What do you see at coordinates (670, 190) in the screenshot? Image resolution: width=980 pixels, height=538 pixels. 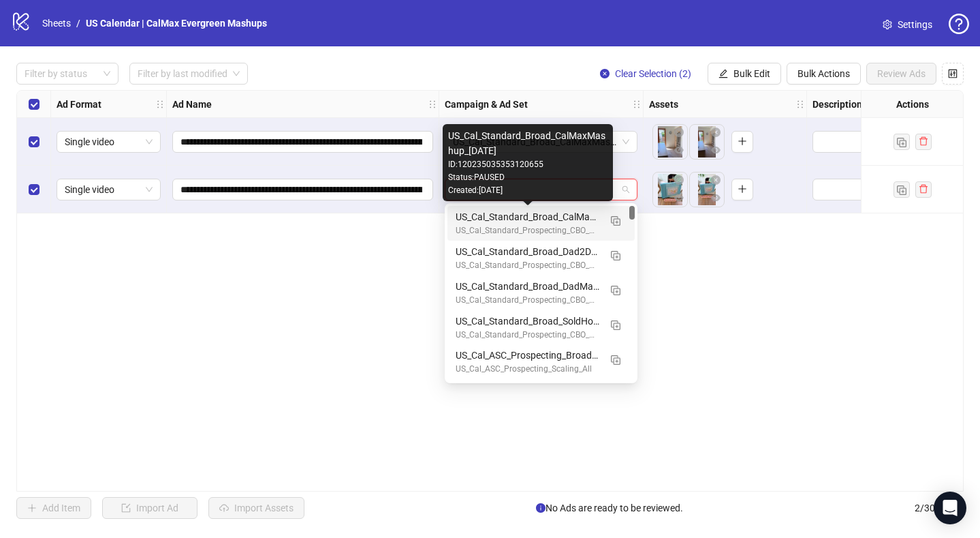 I see `div: Asset 1` at bounding box center [670, 190].